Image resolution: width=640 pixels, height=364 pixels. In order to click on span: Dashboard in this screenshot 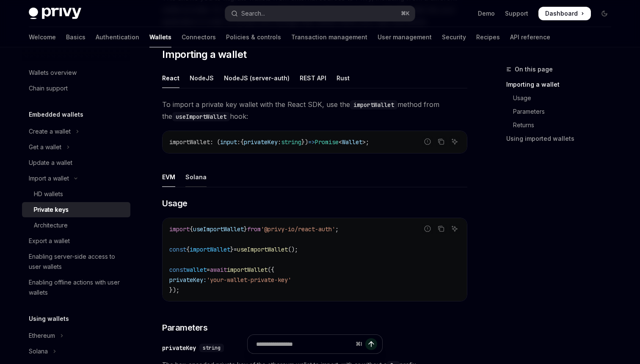, I will do `click(562, 13)`.